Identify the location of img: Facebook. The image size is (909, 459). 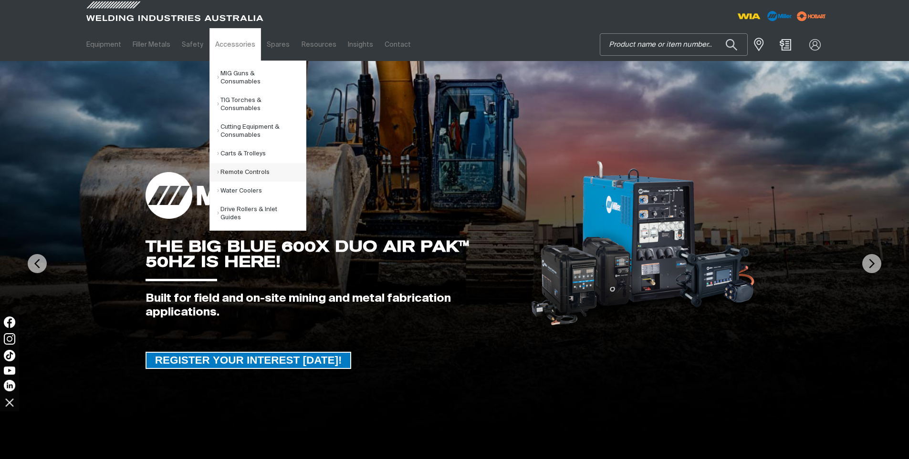
(10, 322).